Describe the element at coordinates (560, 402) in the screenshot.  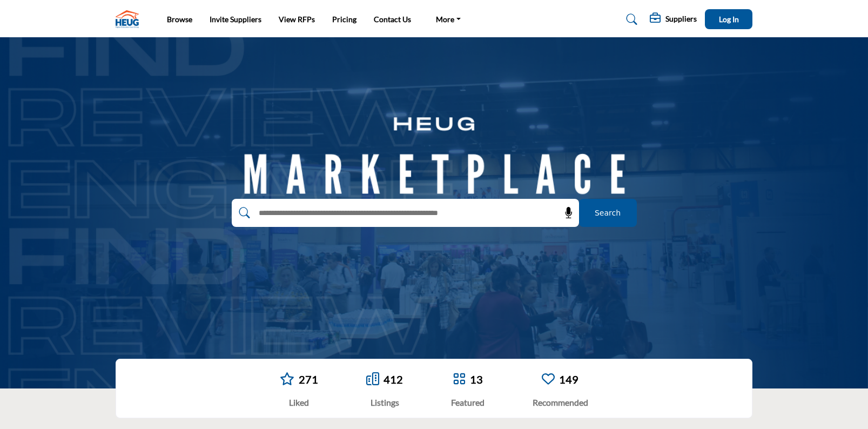
I see `div: Recommended` at that location.